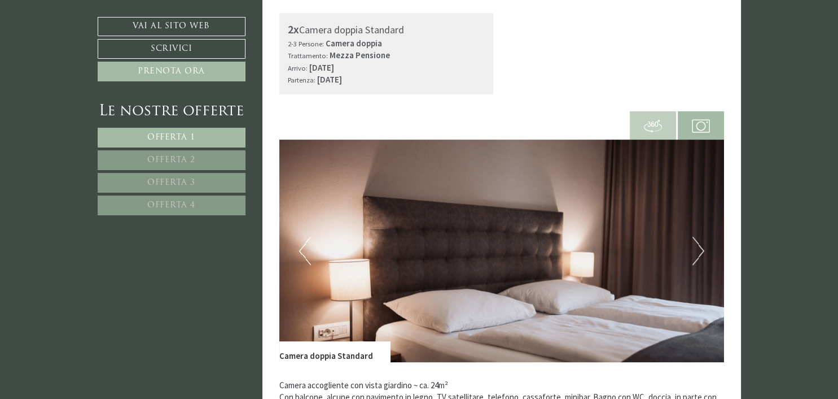 This screenshot has width=838, height=399. What do you see at coordinates (308, 55) in the screenshot?
I see `small: Trattamento:` at bounding box center [308, 55].